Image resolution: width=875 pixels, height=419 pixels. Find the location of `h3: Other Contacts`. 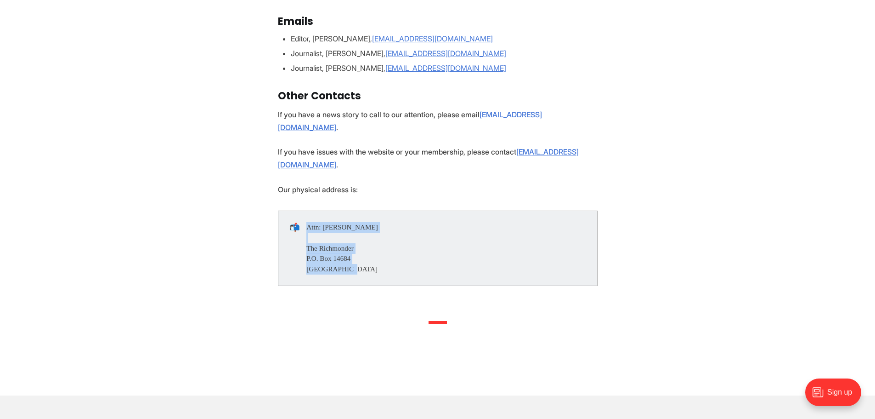

h3: Other Contacts is located at coordinates (438, 96).